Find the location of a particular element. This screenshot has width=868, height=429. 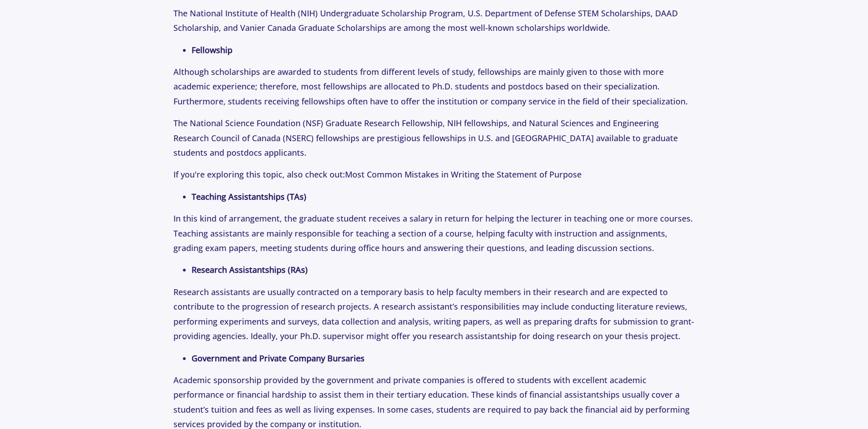

p: Research assistants are usually contracted on a temporary basis to help faculty members in their ... is located at coordinates (434, 314).